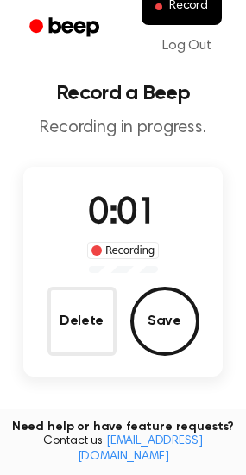  I want to click on a: Log Out, so click(186, 46).